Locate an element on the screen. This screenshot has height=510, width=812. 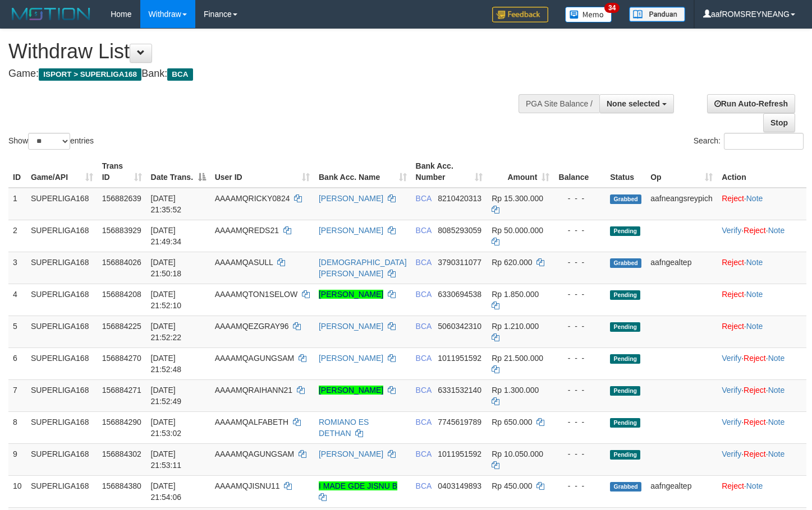
span: 34 is located at coordinates (611, 8).